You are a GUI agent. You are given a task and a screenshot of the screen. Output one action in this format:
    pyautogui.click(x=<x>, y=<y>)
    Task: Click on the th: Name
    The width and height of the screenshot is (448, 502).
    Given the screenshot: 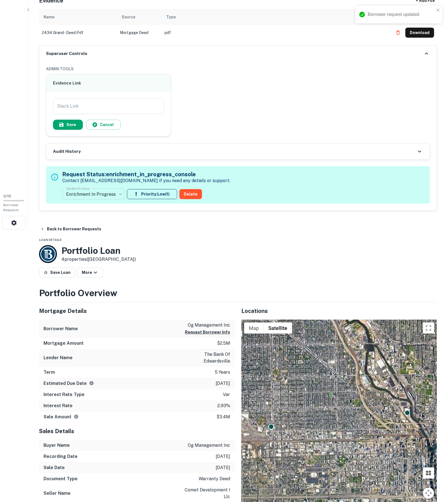 What is the action you would take?
    pyautogui.click(x=78, y=17)
    